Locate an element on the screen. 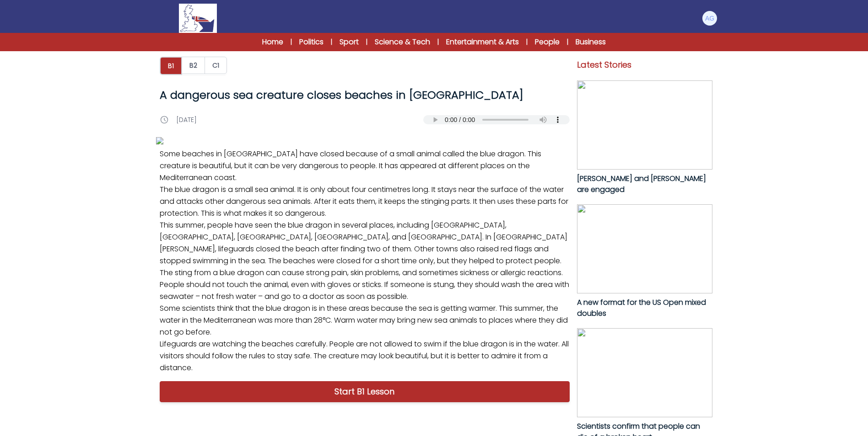  a: Home is located at coordinates (273, 42).